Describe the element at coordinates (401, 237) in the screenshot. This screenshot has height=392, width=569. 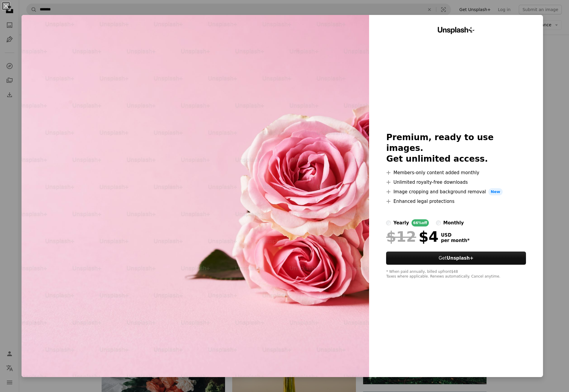
I see `span: $12` at that location.